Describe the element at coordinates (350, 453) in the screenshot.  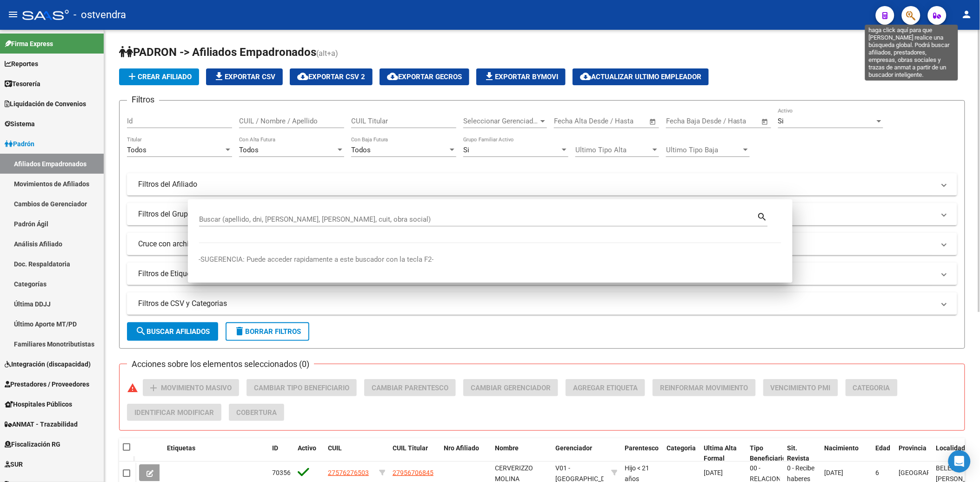
I see `datatable-header-cell: CUIL` at that location.